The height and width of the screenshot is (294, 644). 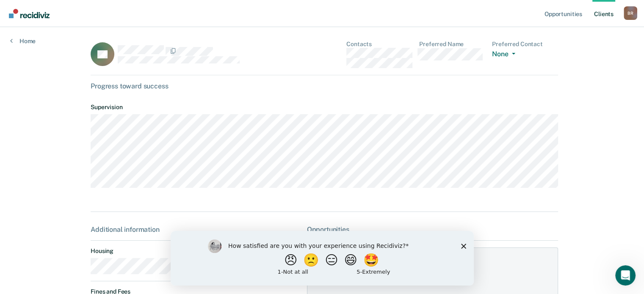 What do you see at coordinates (141, 29) in the screenshot?
I see `button: 2` at bounding box center [141, 29].